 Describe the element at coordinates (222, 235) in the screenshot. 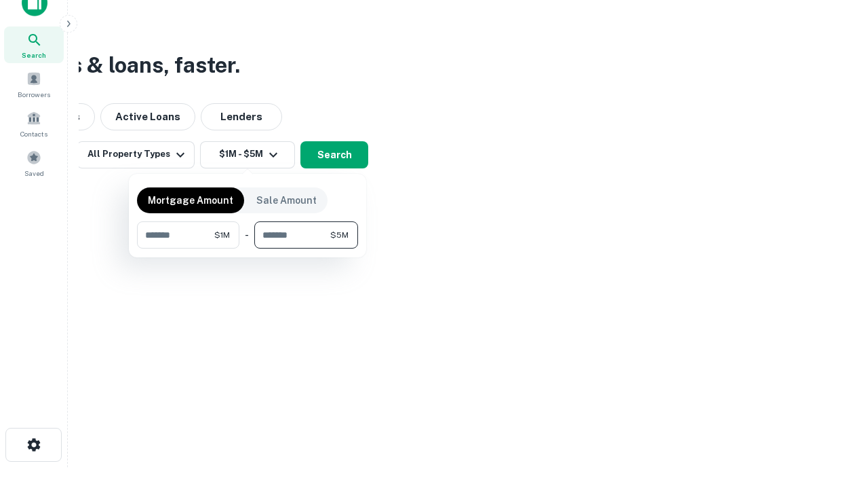

I see `span: $1M` at that location.